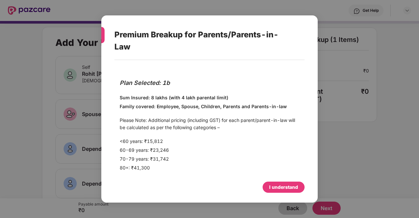 The height and width of the screenshot is (218, 419). Describe the element at coordinates (284, 187) in the screenshot. I see `div: I understand` at that location.